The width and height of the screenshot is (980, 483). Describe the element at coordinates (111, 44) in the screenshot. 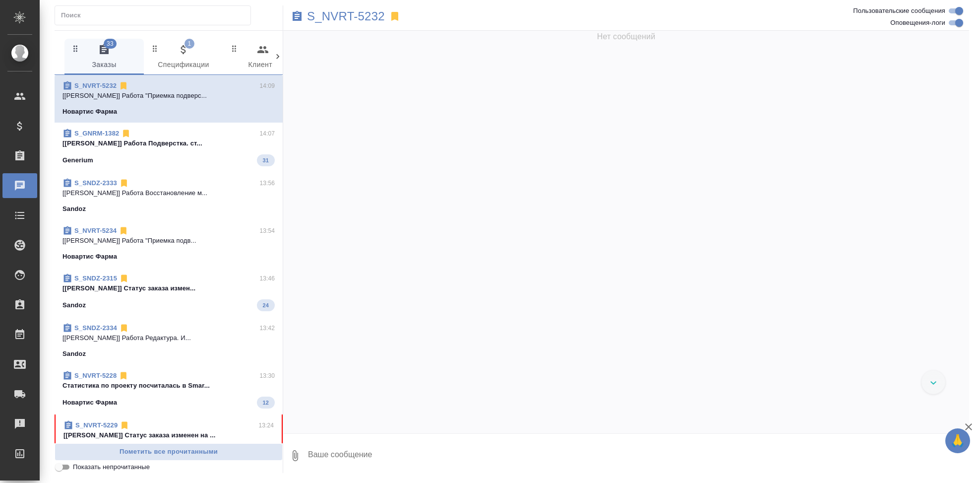

I see `span: 33` at that location.